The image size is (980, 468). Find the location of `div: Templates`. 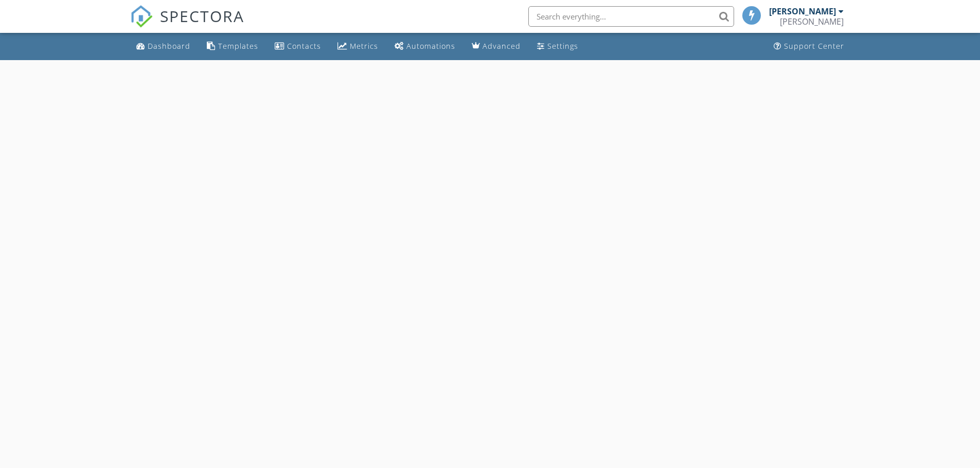

div: Templates is located at coordinates (238, 45).